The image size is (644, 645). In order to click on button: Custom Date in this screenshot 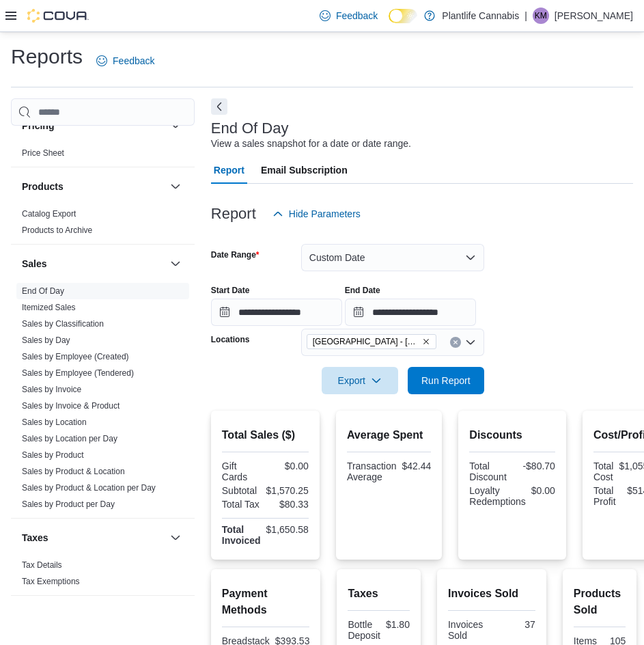, I will do `click(393, 257)`.